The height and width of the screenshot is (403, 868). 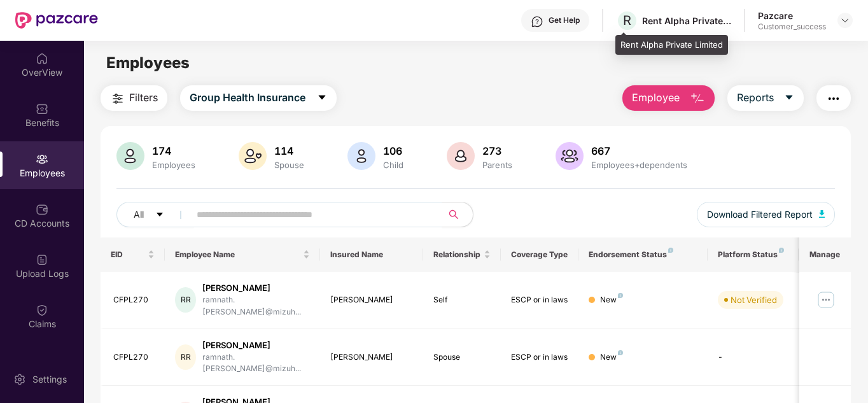 What do you see at coordinates (457, 255) in the screenshot?
I see `span: Relationship` at bounding box center [457, 255].